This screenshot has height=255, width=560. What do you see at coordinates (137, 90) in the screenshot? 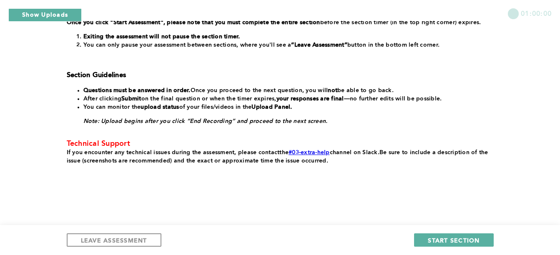
I see `strong: Questions must be answered in order.` at bounding box center [137, 90].